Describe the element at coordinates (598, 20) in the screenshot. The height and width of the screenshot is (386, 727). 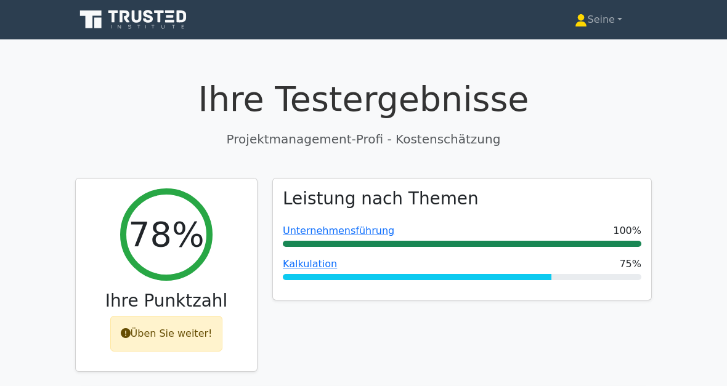
I see `a: Seine` at that location.